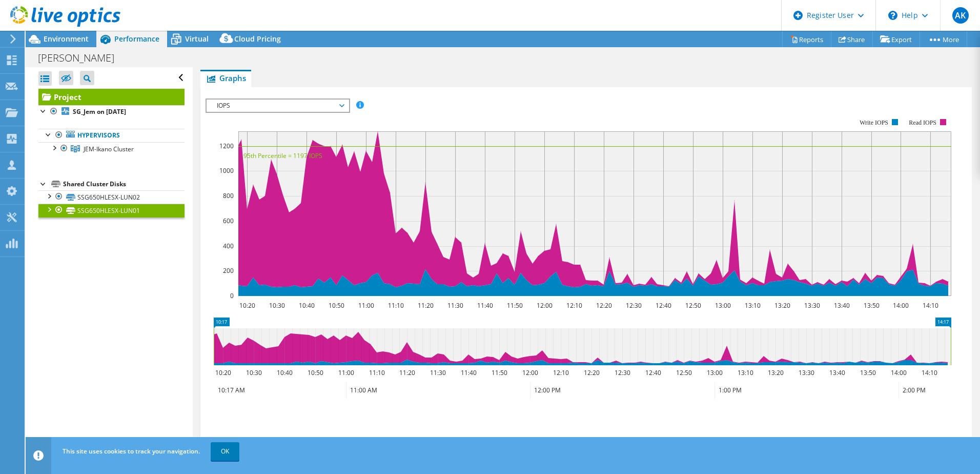 The image size is (980, 474). I want to click on text: Write IOPS, so click(874, 123).